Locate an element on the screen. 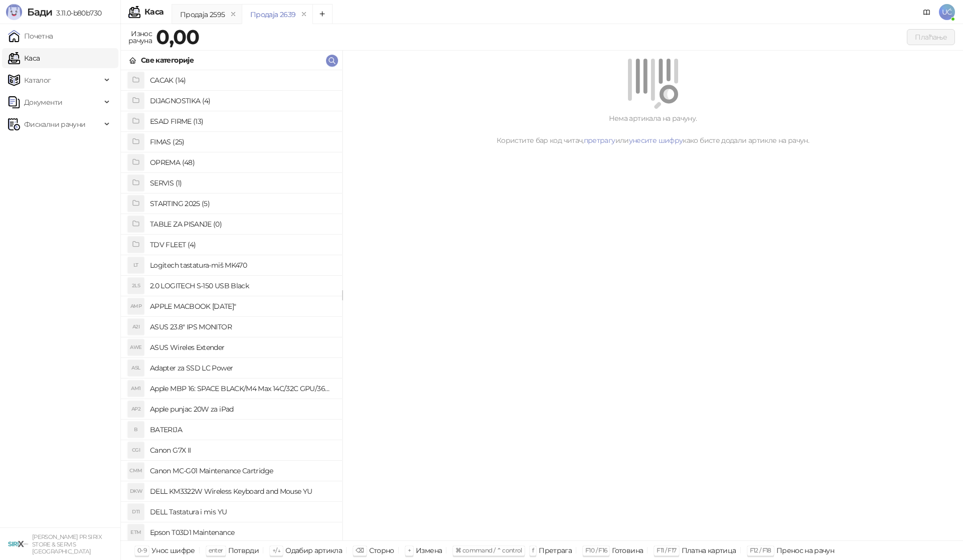 This screenshot has height=560, width=963. span: 3.11.0-b80b730 is located at coordinates (77, 13).